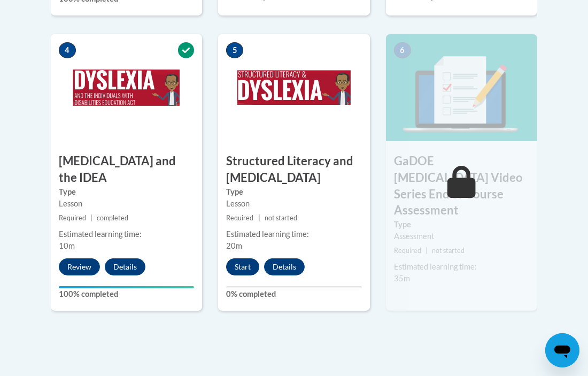 This screenshot has height=376, width=588. I want to click on button: Review, so click(79, 267).